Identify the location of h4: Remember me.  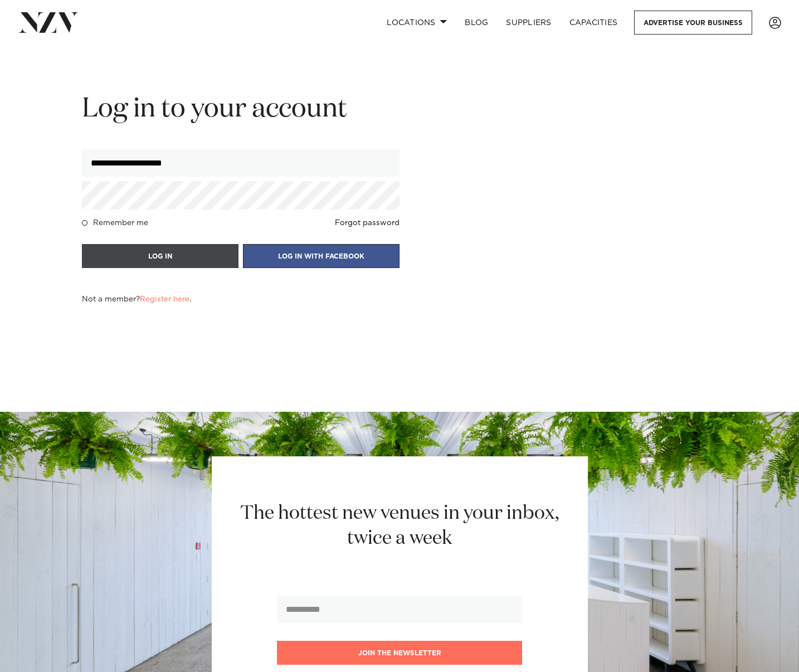
(121, 223).